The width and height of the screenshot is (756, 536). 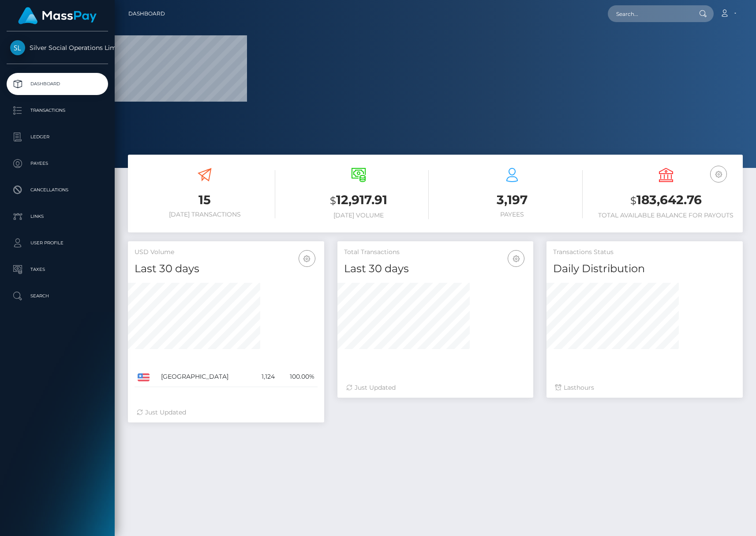 What do you see at coordinates (58, 243) in the screenshot?
I see `a: User Profile` at bounding box center [58, 243].